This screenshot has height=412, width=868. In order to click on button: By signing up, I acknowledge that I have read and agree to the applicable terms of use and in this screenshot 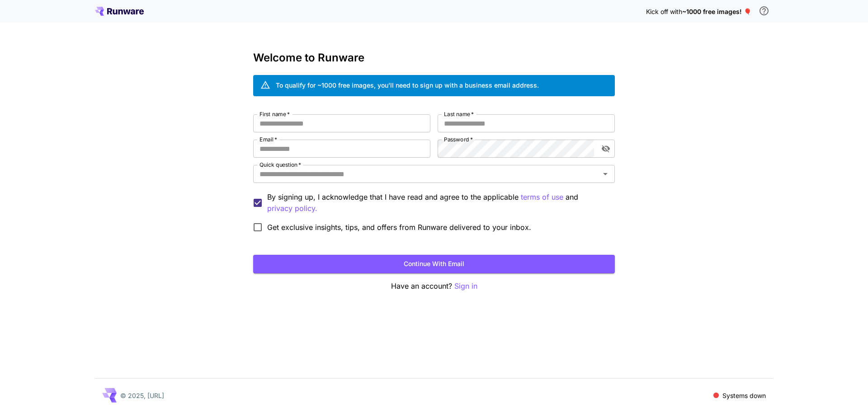, I will do `click(292, 208)`.